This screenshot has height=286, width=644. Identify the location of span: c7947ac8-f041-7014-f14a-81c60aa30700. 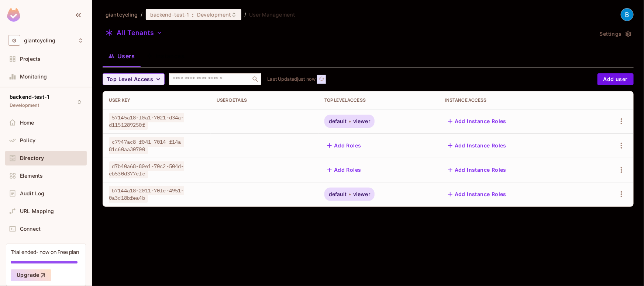
(147, 146).